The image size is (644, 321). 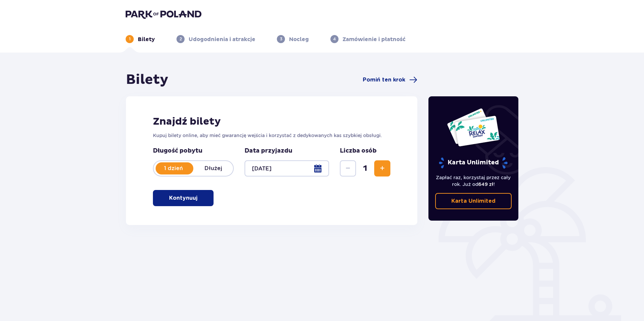 What do you see at coordinates (271, 122) in the screenshot?
I see `h2: Znajdź bilety` at bounding box center [271, 122].